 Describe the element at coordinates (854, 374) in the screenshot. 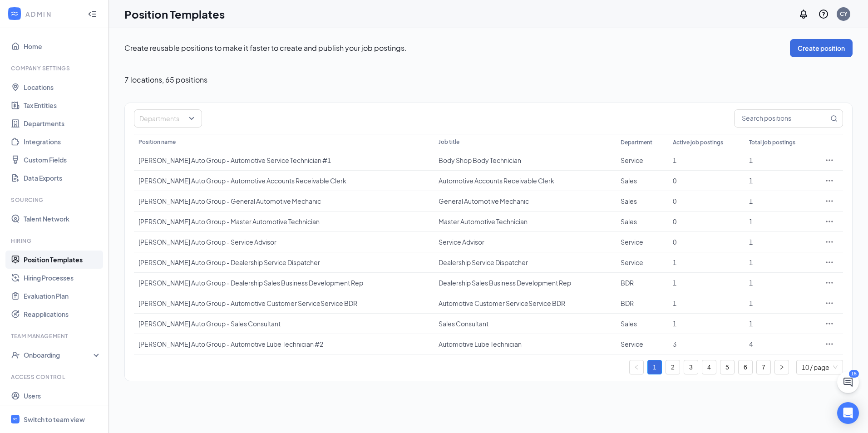

I see `div: 15` at that location.